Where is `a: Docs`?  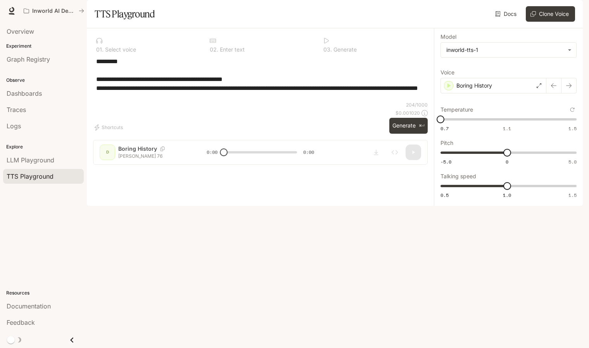 a: Docs is located at coordinates (506, 14).